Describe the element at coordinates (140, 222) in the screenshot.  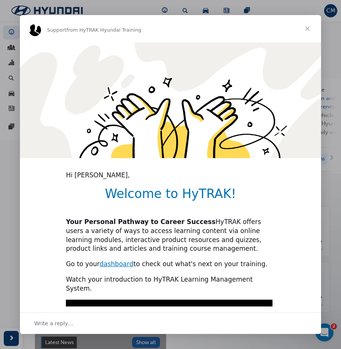
I see `b: Your Personal Pathway to Career Success` at that location.